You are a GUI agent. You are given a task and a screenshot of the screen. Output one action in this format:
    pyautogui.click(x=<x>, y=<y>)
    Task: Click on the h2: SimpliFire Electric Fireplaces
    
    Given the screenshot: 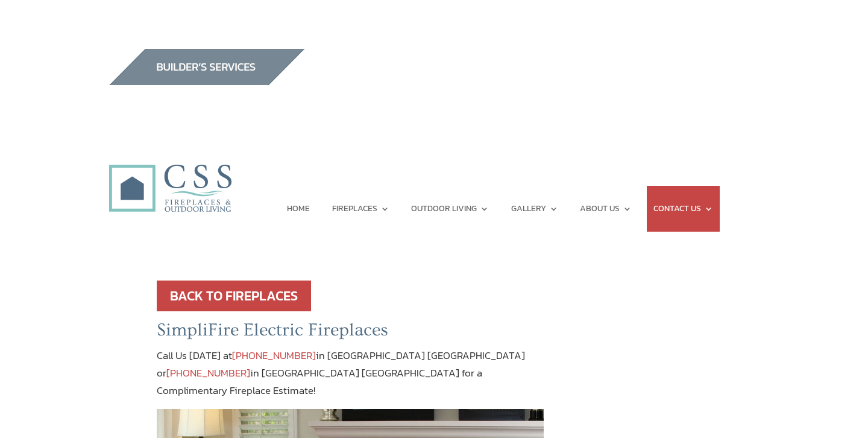 What is the action you would take?
    pyautogui.click(x=350, y=332)
    